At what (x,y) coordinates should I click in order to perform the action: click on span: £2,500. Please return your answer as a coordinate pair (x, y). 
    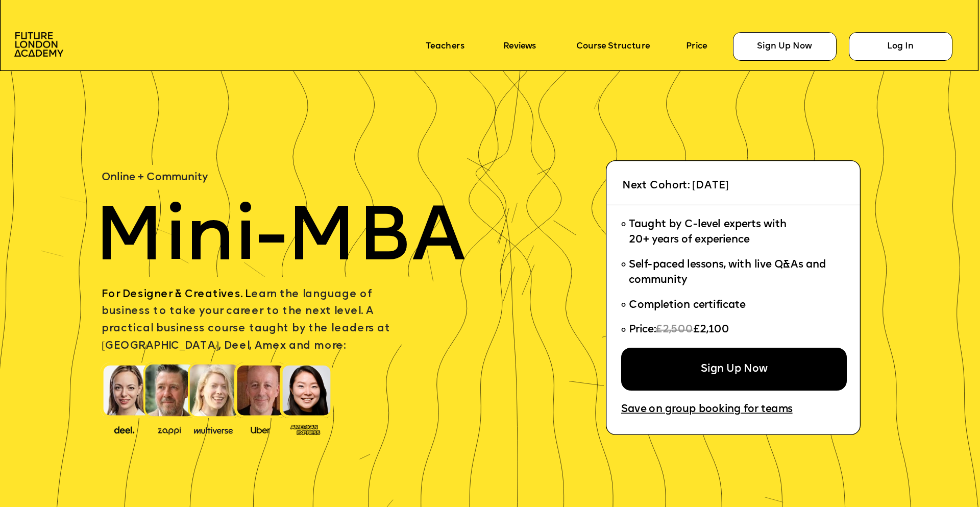
    Looking at the image, I should click on (674, 330).